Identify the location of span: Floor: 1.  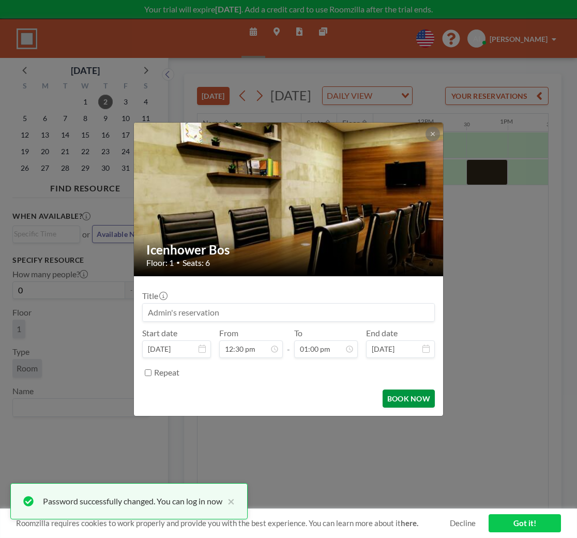
(160, 263).